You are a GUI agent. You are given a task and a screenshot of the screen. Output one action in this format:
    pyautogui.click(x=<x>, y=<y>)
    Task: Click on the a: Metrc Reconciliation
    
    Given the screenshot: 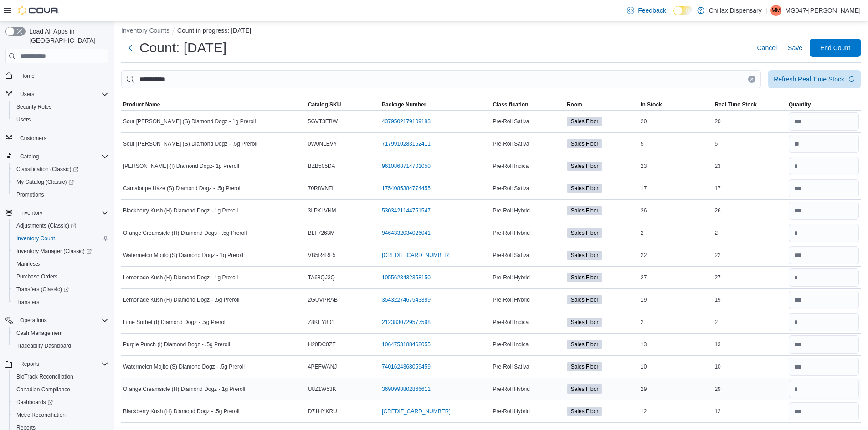 What is the action you would take?
    pyautogui.click(x=41, y=415)
    